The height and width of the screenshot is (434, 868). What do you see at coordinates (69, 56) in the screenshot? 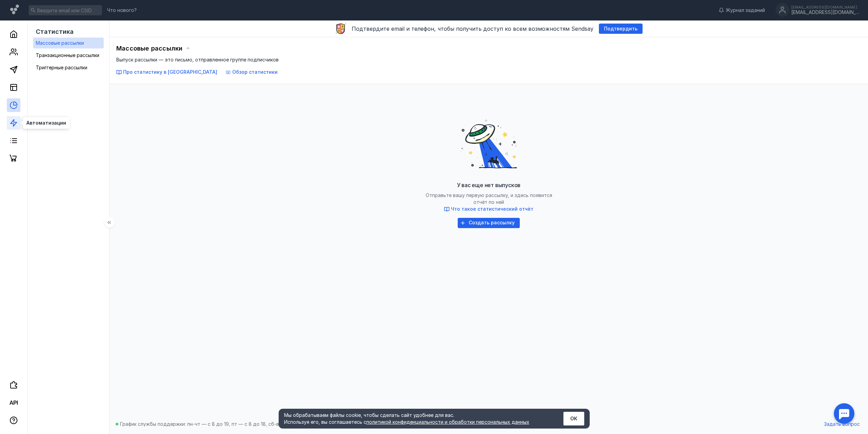
I see `a: Транзакционные рассылки` at bounding box center [69, 56].